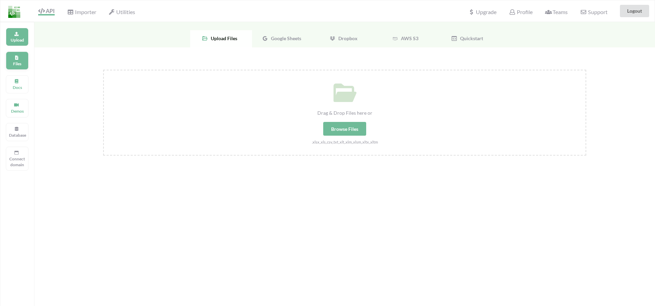 This screenshot has height=306, width=655. I want to click on div: Drag & Drop Files here or, so click(345, 113).